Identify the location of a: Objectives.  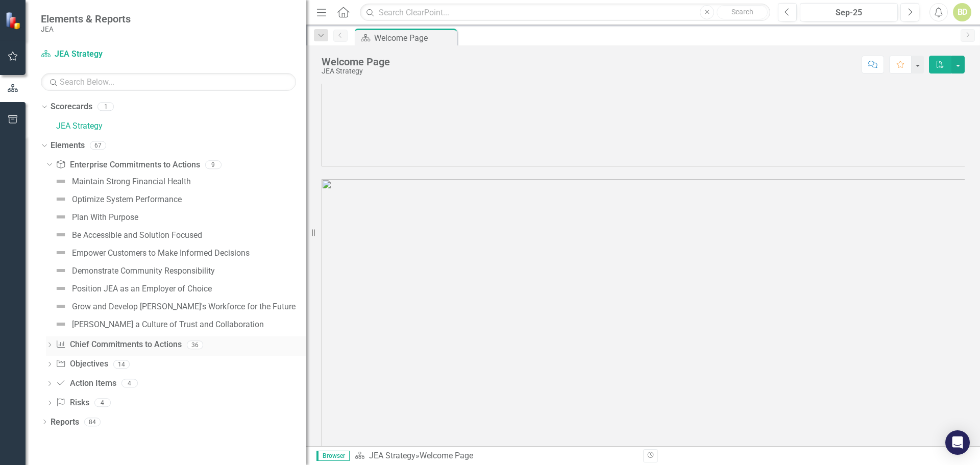
(82, 364).